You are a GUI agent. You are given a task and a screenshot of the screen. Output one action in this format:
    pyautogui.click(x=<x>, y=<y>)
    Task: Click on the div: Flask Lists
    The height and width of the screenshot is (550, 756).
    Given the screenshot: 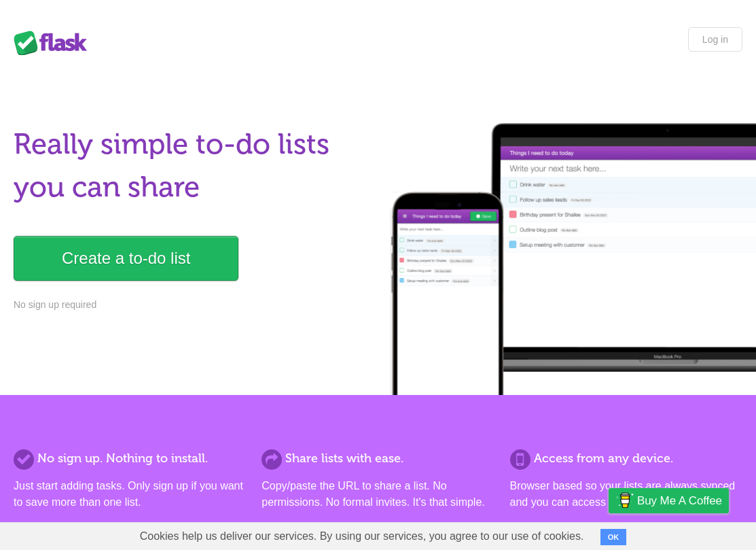 What is the action you would take?
    pyautogui.click(x=54, y=43)
    